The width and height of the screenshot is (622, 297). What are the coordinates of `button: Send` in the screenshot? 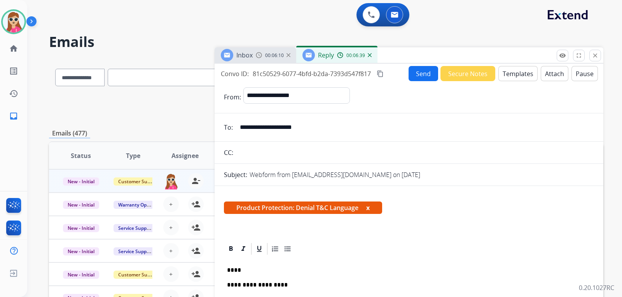 It's located at (423, 73).